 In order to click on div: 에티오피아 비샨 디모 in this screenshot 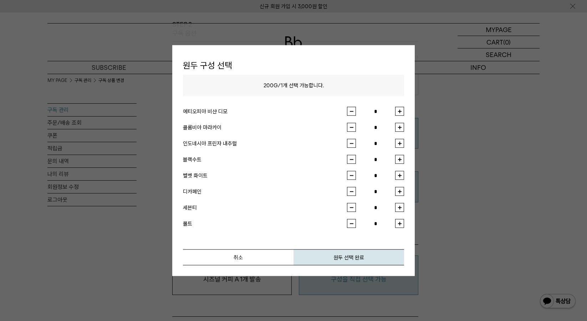, I will do `click(265, 111)`.